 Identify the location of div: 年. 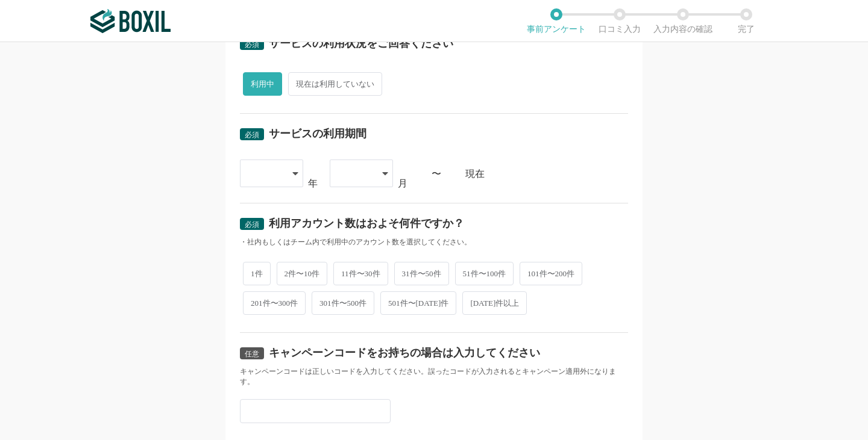
(313, 184).